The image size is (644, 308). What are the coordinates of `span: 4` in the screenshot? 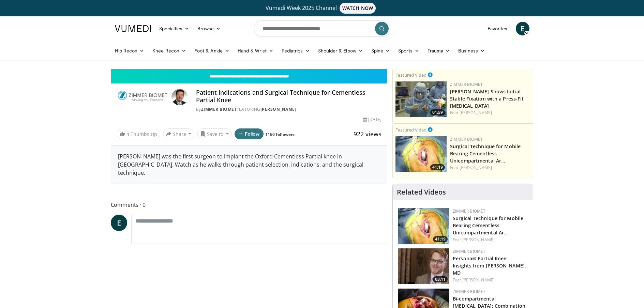 It's located at (128, 134).